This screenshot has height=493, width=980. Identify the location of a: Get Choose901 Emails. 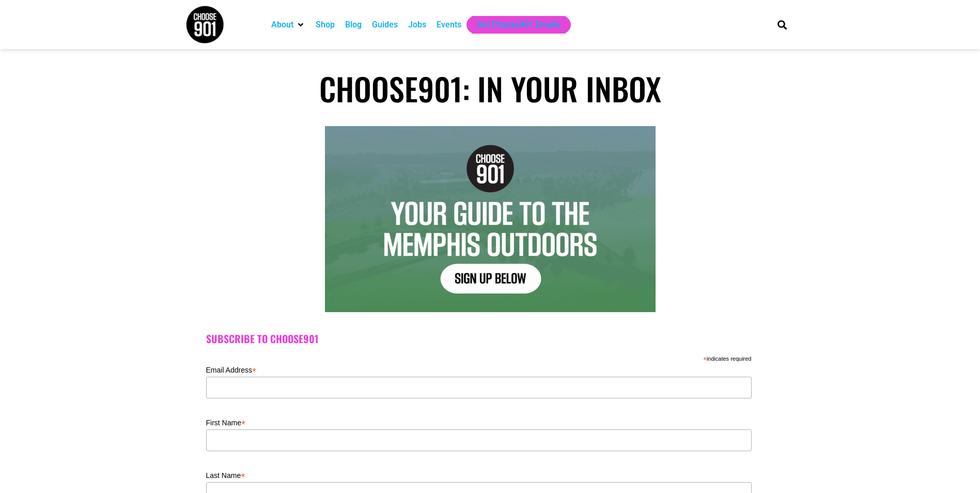
(518, 25).